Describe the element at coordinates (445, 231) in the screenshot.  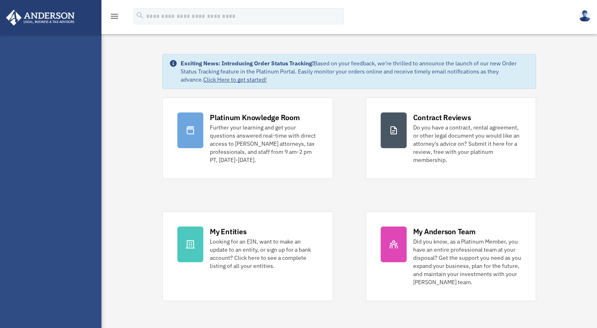
I see `div: My Anderson Team` at that location.